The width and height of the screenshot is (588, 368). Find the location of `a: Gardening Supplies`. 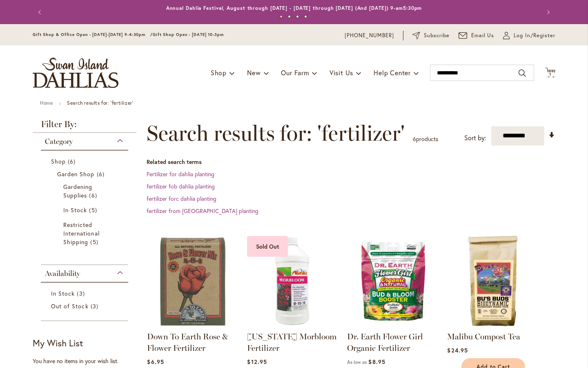

a: Gardening Supplies is located at coordinates (85, 191).